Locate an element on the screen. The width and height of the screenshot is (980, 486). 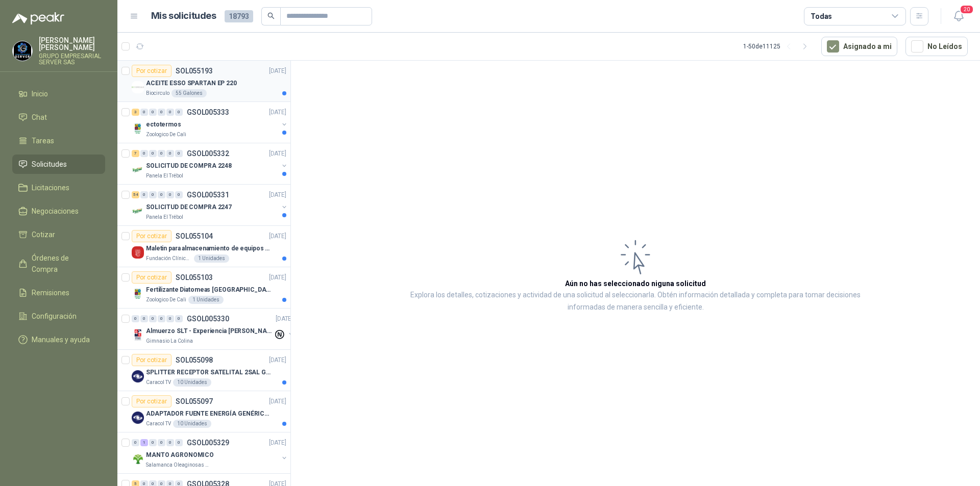
span: 20 is located at coordinates (967, 9).